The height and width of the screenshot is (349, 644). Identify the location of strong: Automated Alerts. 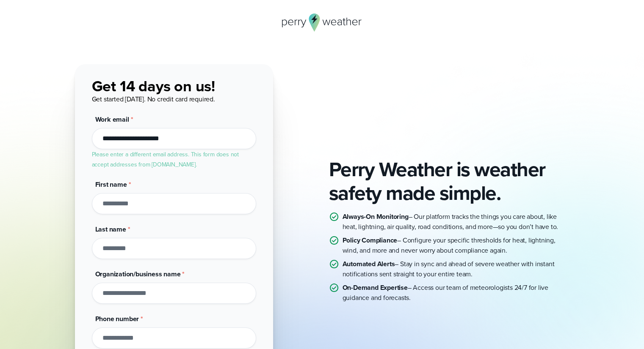
(369, 264).